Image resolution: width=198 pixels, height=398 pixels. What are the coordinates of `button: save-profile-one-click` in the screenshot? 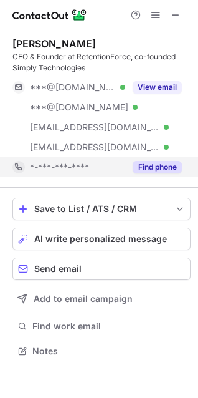 It's located at (102, 209).